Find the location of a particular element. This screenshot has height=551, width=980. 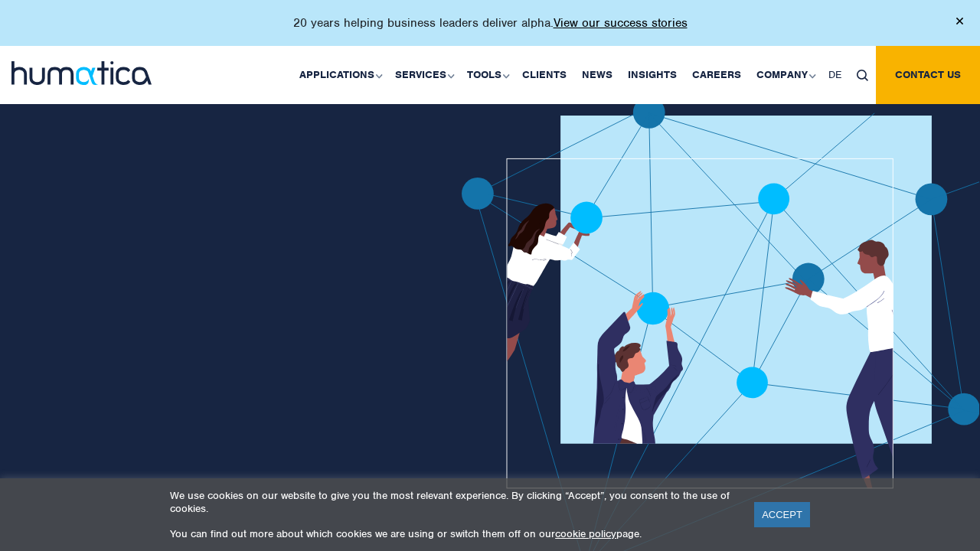

a: Applications is located at coordinates (339, 75).